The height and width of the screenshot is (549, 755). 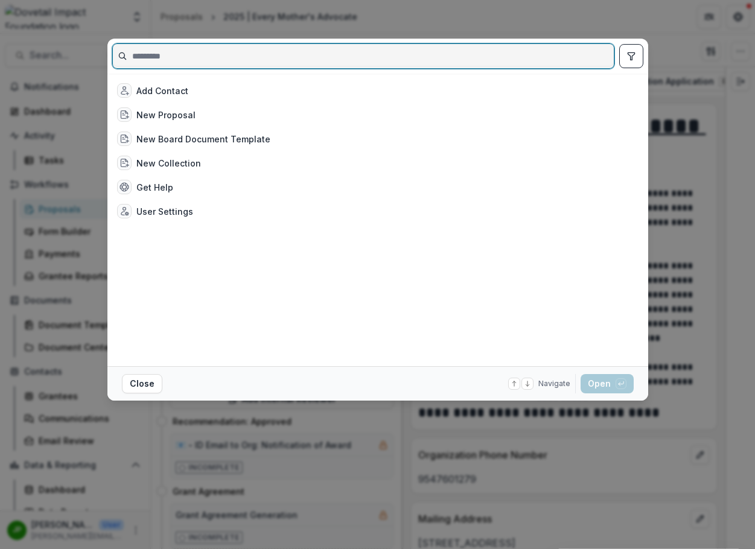 I want to click on div: Get Help, so click(x=155, y=187).